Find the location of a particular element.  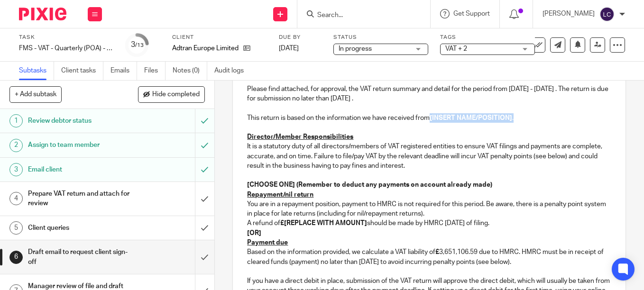

u: Repayment/nil return is located at coordinates (280, 195).